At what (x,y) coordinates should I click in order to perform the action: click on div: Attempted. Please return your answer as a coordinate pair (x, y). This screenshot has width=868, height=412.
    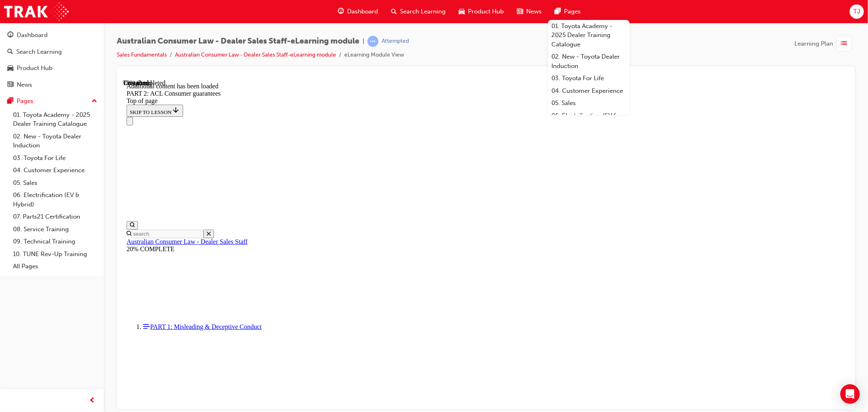
    Looking at the image, I should click on (396, 41).